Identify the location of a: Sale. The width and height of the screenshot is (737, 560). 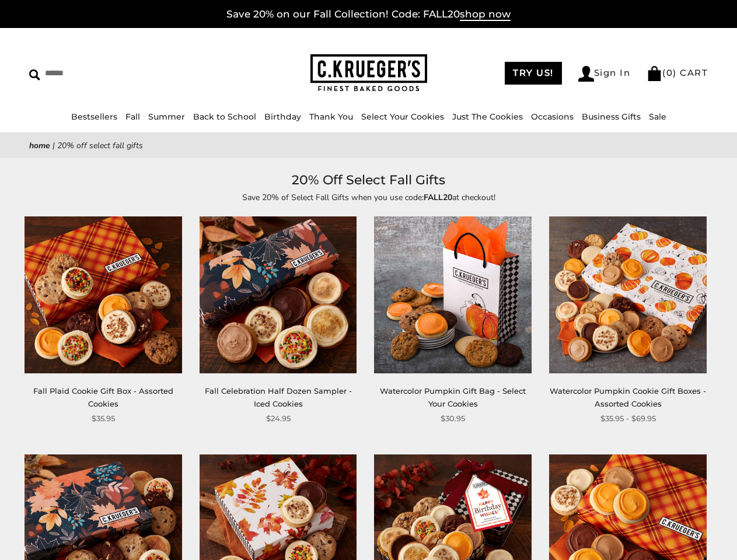
(658, 117).